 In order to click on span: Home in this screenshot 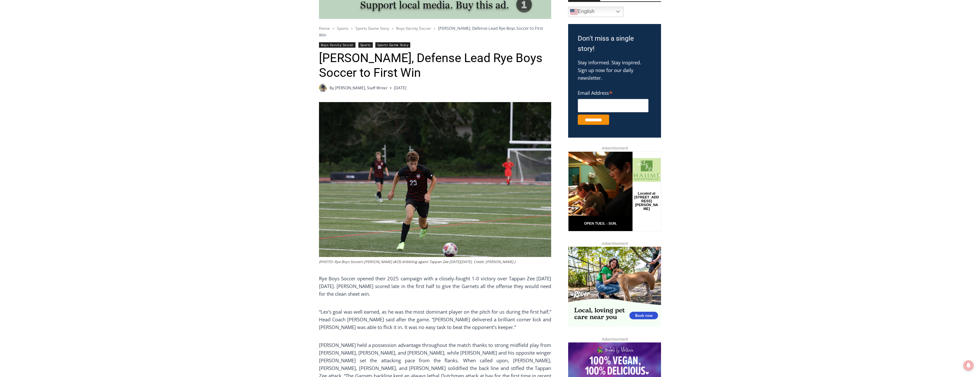, I will do `click(324, 28)`.